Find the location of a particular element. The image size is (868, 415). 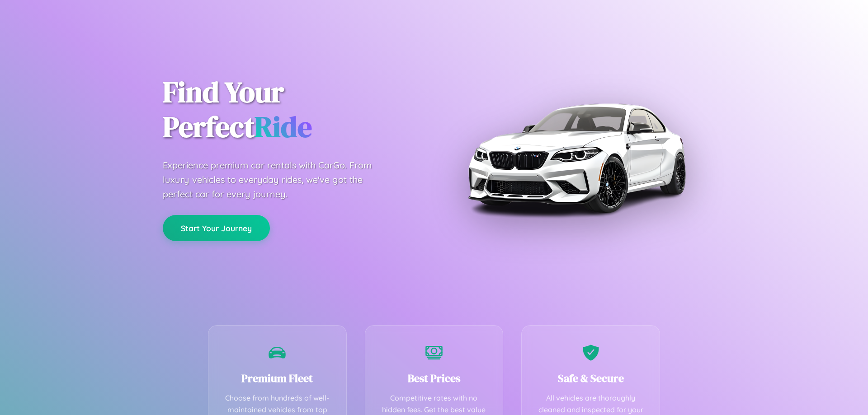

p: Experience premium car rentals with CarGo. From luxury vehicles to everyday rides, we've got the ... is located at coordinates (276, 180).